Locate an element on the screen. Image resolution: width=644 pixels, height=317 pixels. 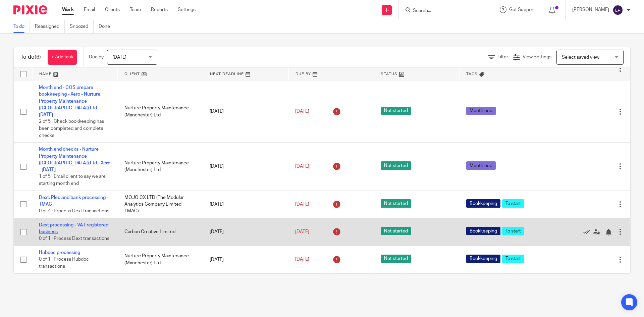
span: 0 of 1 · Process Hubdoc transactions is located at coordinates (64, 263).